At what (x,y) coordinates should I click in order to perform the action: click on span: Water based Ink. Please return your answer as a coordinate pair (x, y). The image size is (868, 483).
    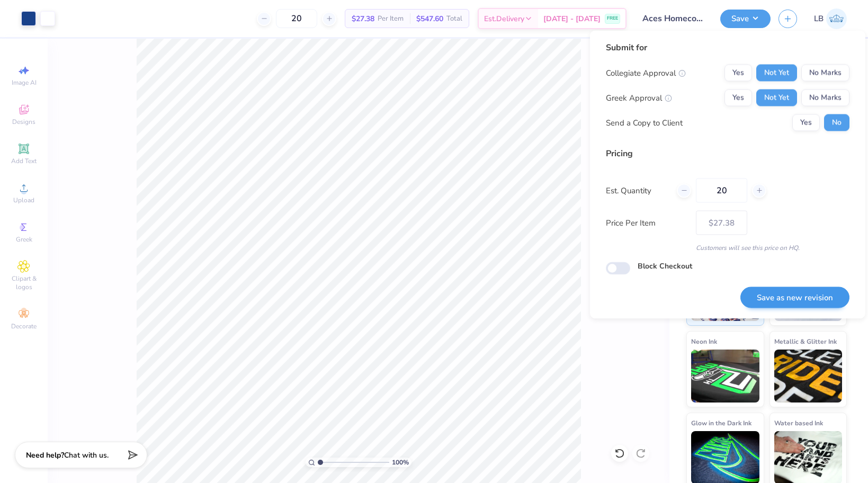
    Looking at the image, I should click on (798, 422).